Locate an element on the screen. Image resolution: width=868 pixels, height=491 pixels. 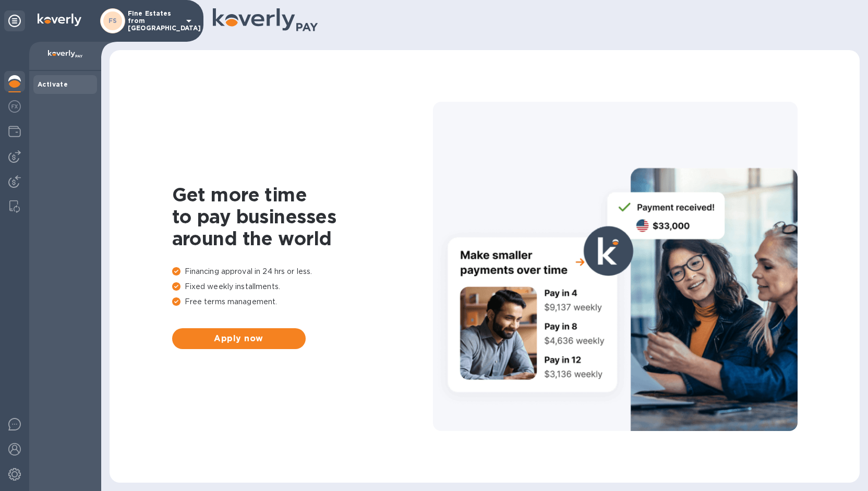
span: Apply now is located at coordinates (239, 339).